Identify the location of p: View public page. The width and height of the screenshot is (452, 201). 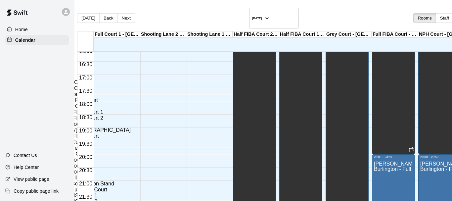
(31, 179).